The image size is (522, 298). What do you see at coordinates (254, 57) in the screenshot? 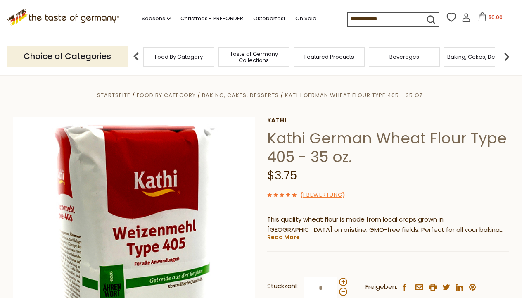
I see `span: Taste of Germany Collections` at bounding box center [254, 57].